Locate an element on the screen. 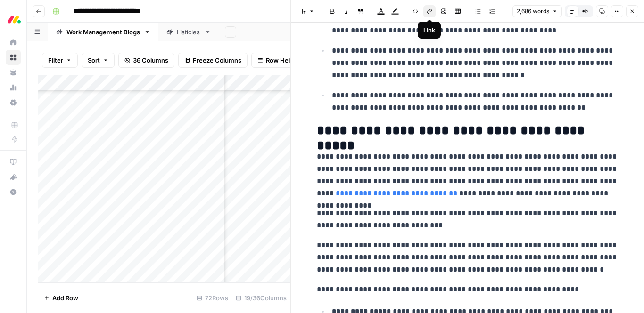  img: Monday.com Logo is located at coordinates (14, 19).